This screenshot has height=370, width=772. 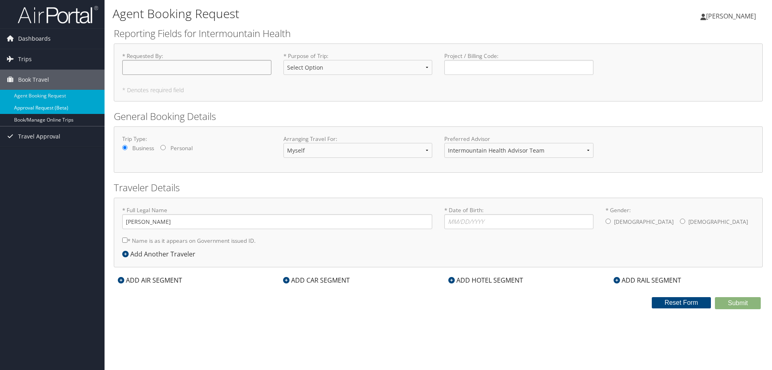 I want to click on label: * Purpose of Trip :, so click(x=358, y=66).